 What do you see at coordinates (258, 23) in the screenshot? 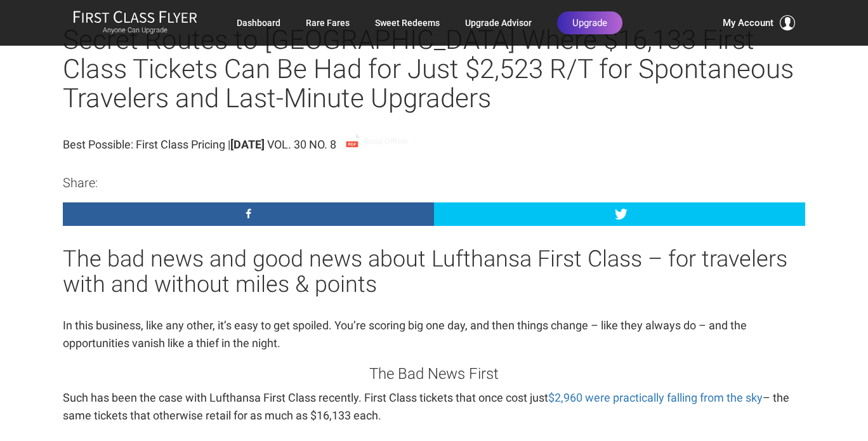
I see `a: Dashboard` at bounding box center [258, 23].